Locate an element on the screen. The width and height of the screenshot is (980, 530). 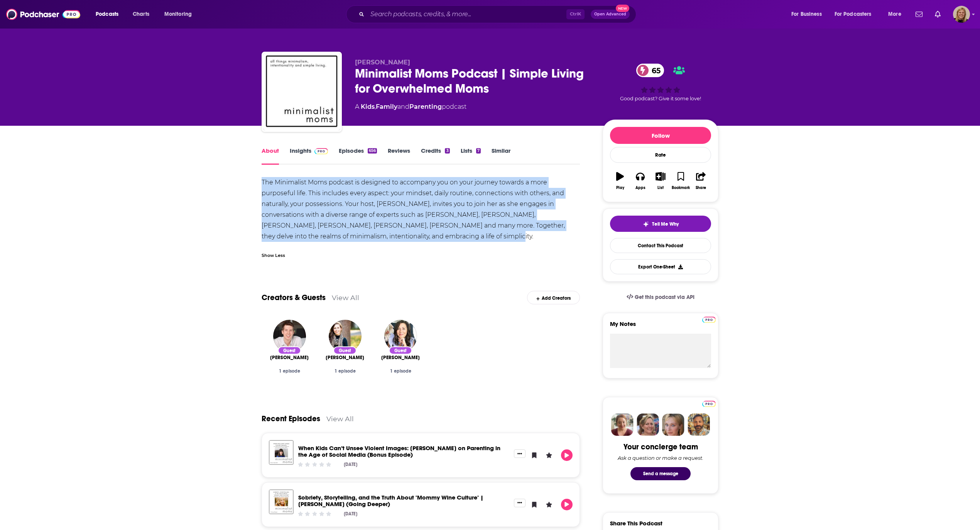
span: Good podcast? Give it some love! is located at coordinates (661, 98).